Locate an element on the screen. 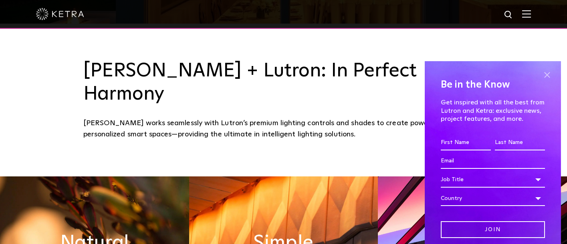 This screenshot has width=567, height=244. input: Email is located at coordinates (493, 162).